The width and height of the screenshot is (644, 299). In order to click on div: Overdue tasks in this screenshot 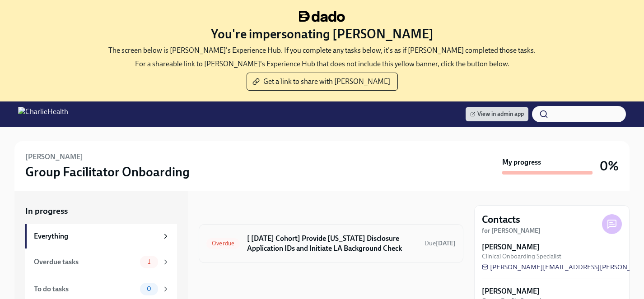, I will do `click(85, 262)`.